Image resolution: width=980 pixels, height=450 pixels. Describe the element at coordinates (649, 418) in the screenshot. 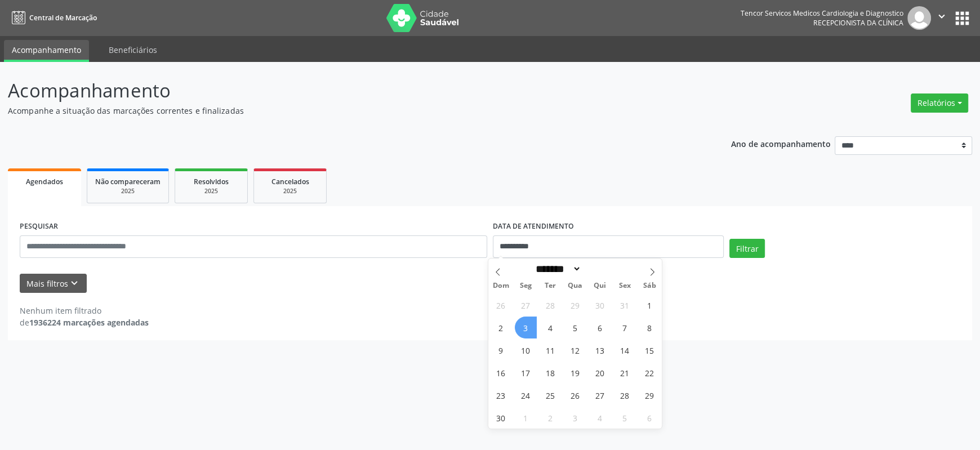

I see `span: Dezembro 6, 2025` at that location.